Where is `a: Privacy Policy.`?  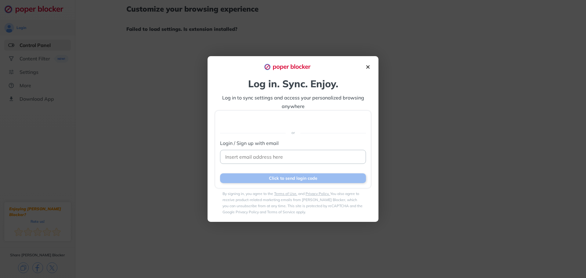 a: Privacy Policy. is located at coordinates (318, 194).